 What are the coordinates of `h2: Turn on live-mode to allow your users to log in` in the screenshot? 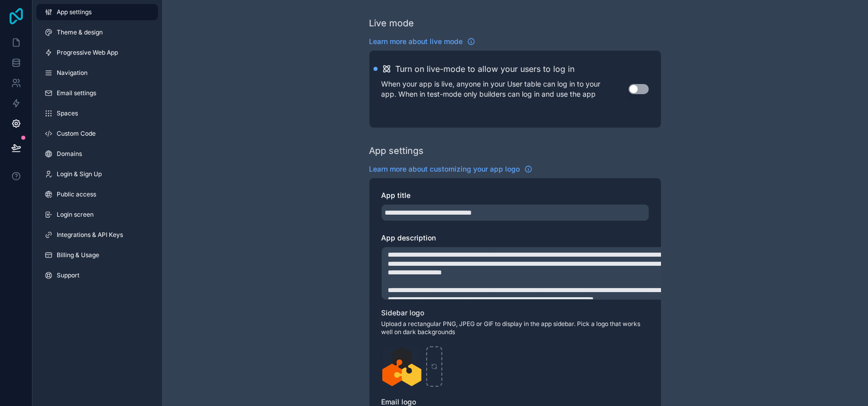 It's located at (485, 69).